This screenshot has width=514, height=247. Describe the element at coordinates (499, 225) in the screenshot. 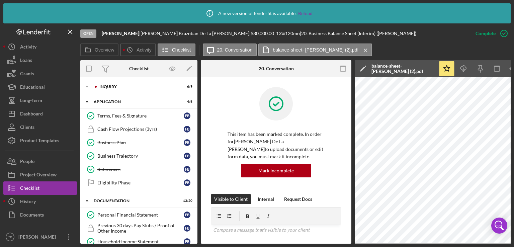

I see `div: Open Intercom Messenger` at that location.